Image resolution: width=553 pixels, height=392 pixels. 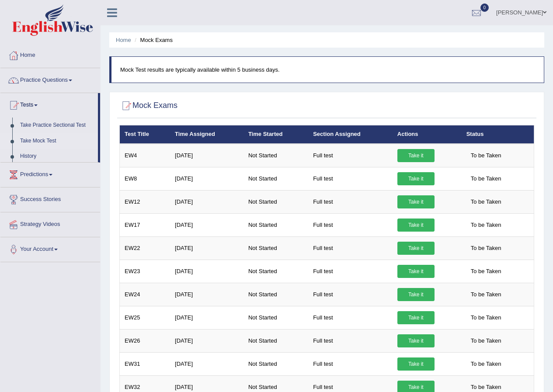 I want to click on a: Tests, so click(x=49, y=104).